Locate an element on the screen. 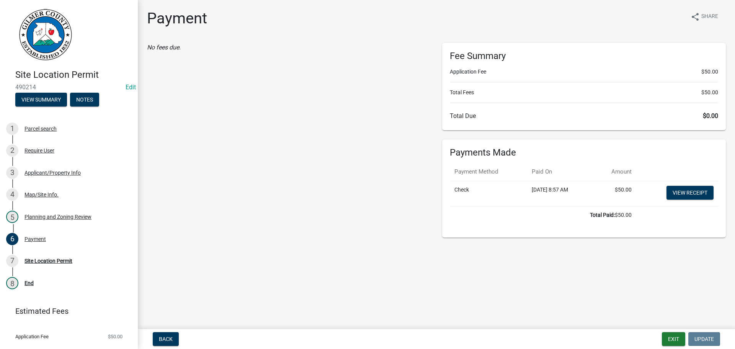 This screenshot has height=349, width=735. span: Application Fee is located at coordinates (32, 336).